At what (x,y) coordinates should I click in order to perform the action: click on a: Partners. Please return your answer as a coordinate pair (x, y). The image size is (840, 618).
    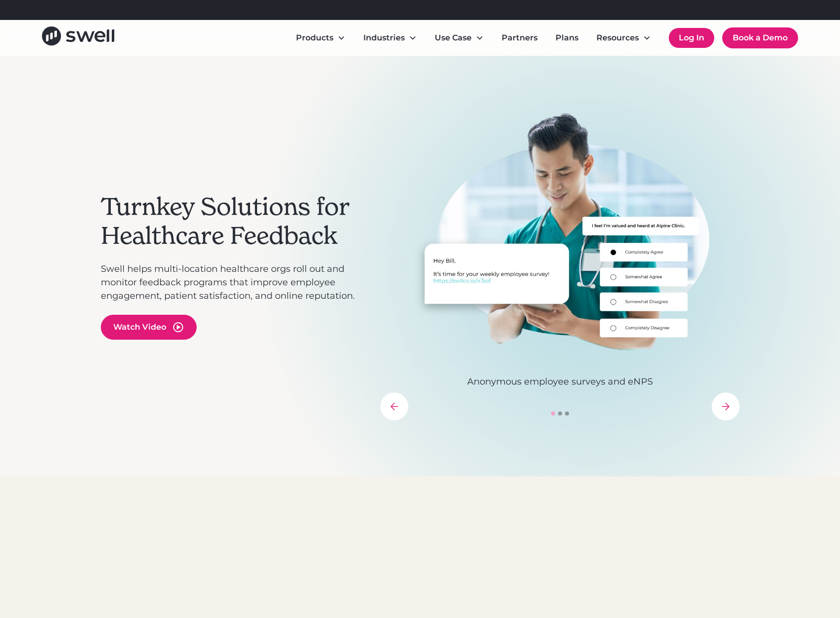
    Looking at the image, I should click on (520, 38).